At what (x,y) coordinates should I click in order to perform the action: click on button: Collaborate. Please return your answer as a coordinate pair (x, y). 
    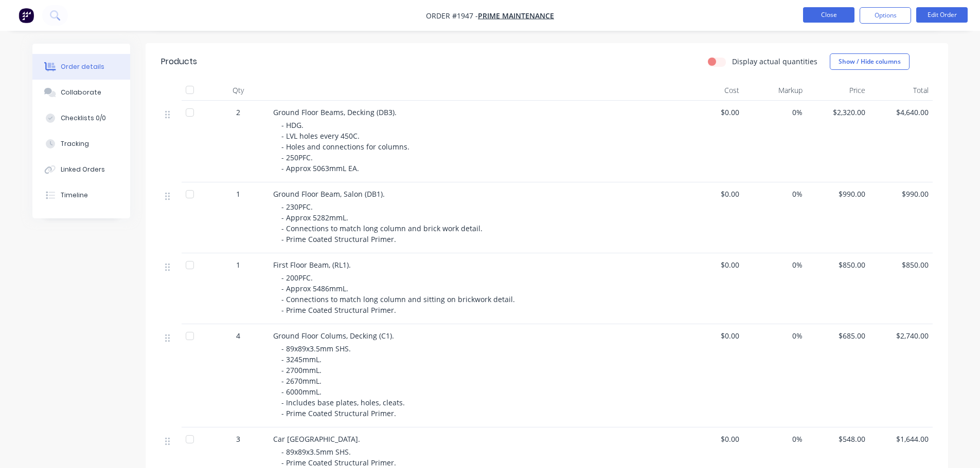
    Looking at the image, I should click on (81, 93).